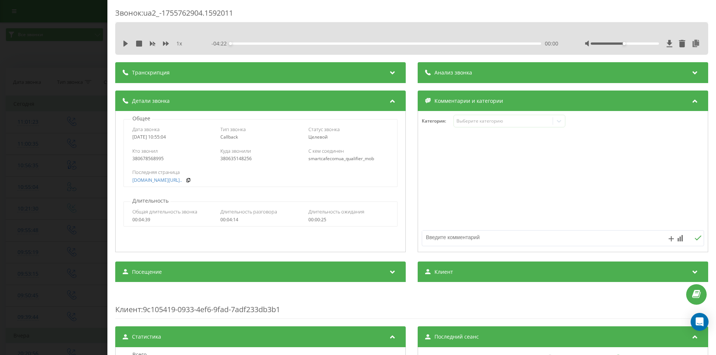 The height and width of the screenshot is (355, 716). What do you see at coordinates (146, 129) in the screenshot?
I see `span: Дата звонка` at bounding box center [146, 129].